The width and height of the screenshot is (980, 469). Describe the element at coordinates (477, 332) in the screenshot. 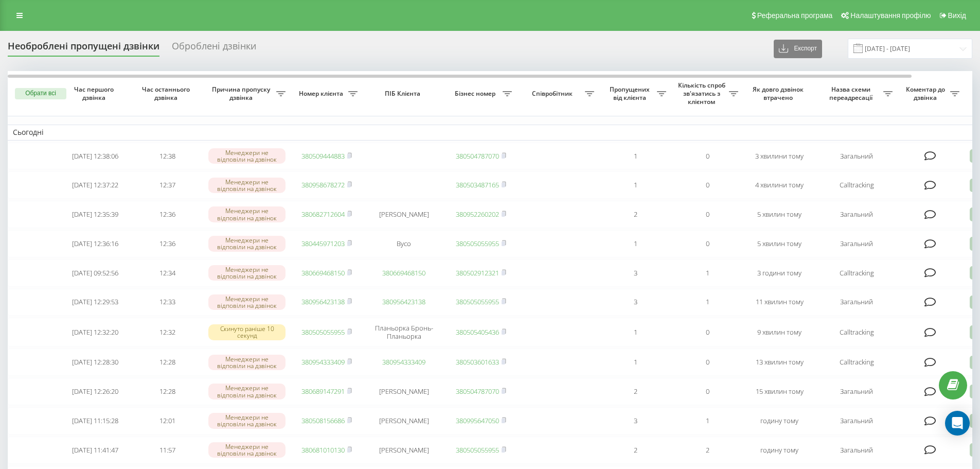

I see `a: 380505405436` at that location.